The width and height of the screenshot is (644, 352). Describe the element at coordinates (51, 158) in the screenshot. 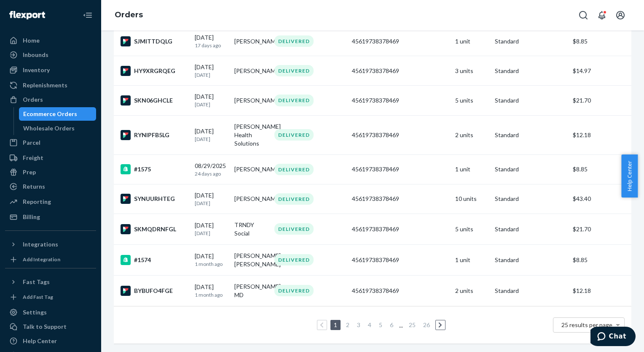

I see `a: Freight` at that location.